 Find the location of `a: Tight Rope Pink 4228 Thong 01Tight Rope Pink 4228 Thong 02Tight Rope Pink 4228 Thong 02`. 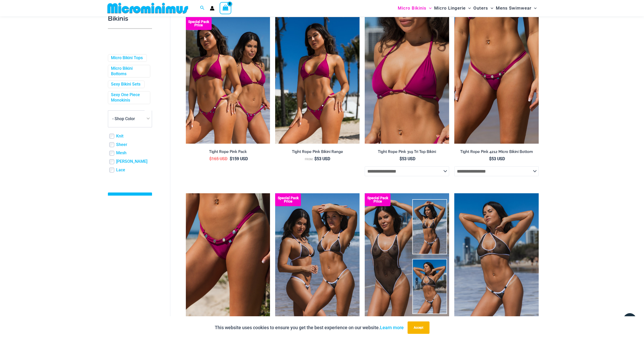

a: Tight Rope Pink 4228 Thong 01Tight Rope Pink 4228 Thong 02Tight Rope Pink 4228 Thong 02 is located at coordinates (228, 256).